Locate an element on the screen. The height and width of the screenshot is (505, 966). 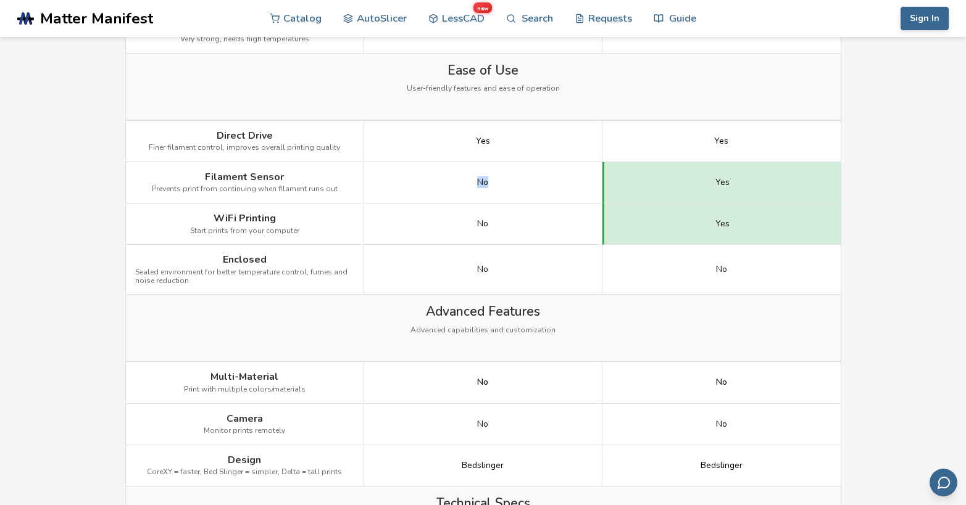
span: Filament Sensor is located at coordinates (244, 177).